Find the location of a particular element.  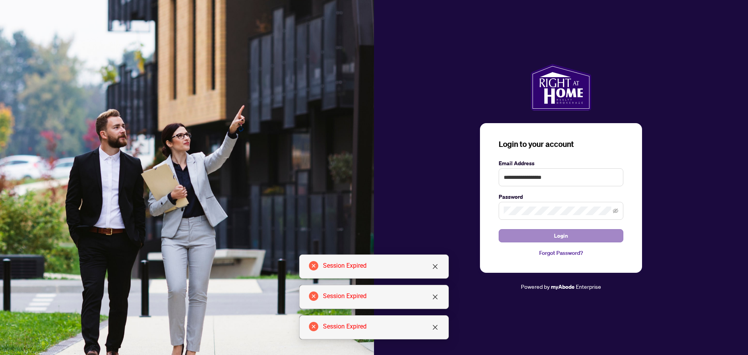

span: eye-invisible is located at coordinates (615, 211).